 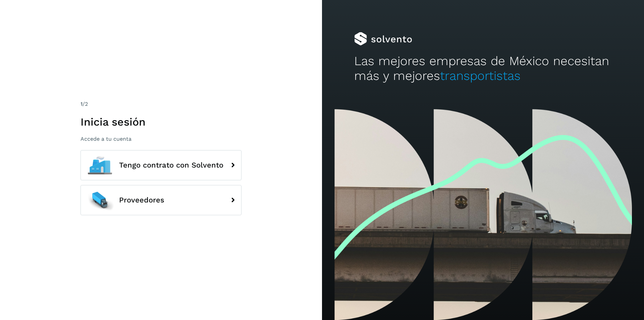 What do you see at coordinates (171, 165) in the screenshot?
I see `span: Tengo contrato con Solvento` at bounding box center [171, 165].